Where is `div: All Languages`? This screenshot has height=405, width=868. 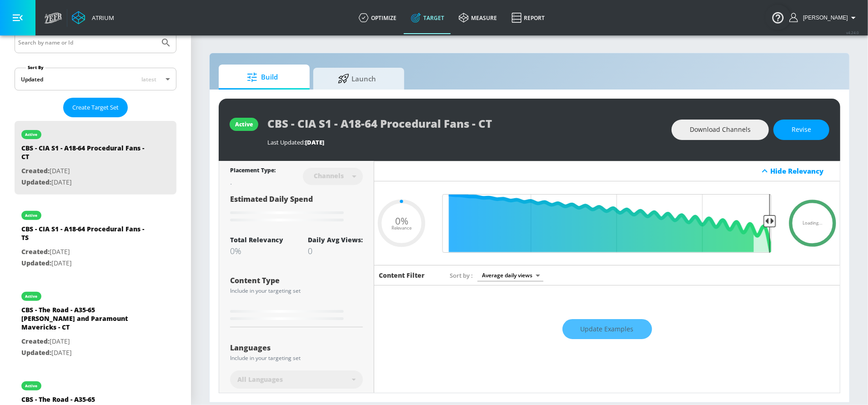 div: All Languages is located at coordinates (296, 380).